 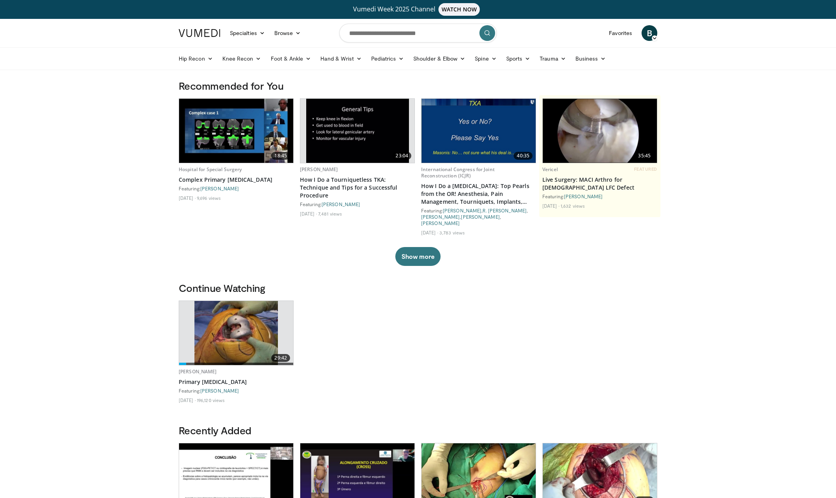 I want to click on h3: Recently Added, so click(x=418, y=431).